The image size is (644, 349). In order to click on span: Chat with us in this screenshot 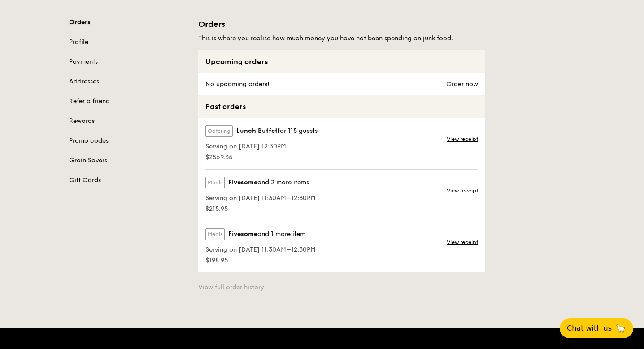, I will do `click(589, 328)`.